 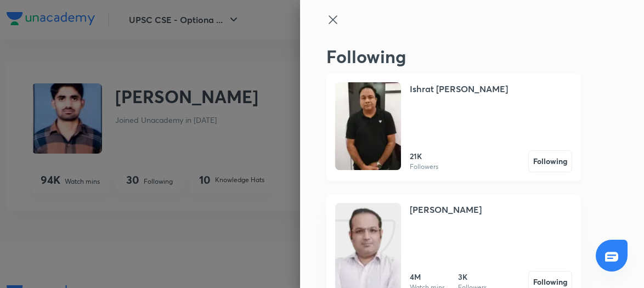 What do you see at coordinates (368, 126) in the screenshot?
I see `img: Unacademy` at bounding box center [368, 126].